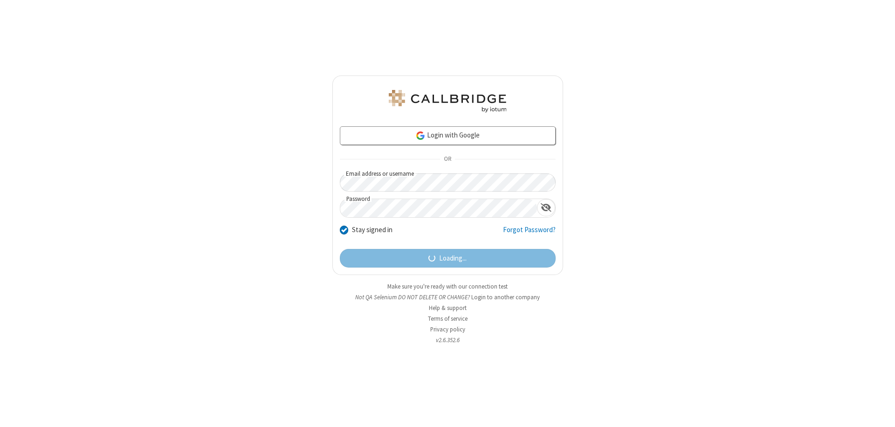 The width and height of the screenshot is (895, 427). I want to click on button: Login to another company, so click(505, 297).